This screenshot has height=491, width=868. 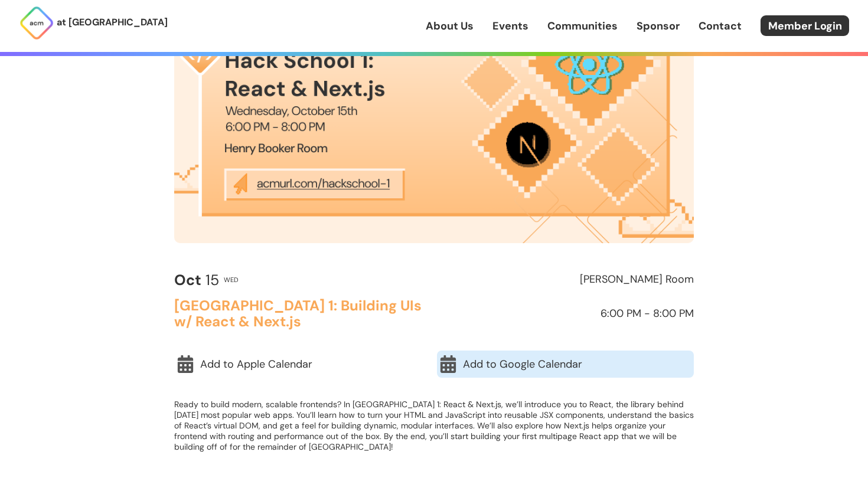 What do you see at coordinates (37, 23) in the screenshot?
I see `img: ACM Logo` at bounding box center [37, 23].